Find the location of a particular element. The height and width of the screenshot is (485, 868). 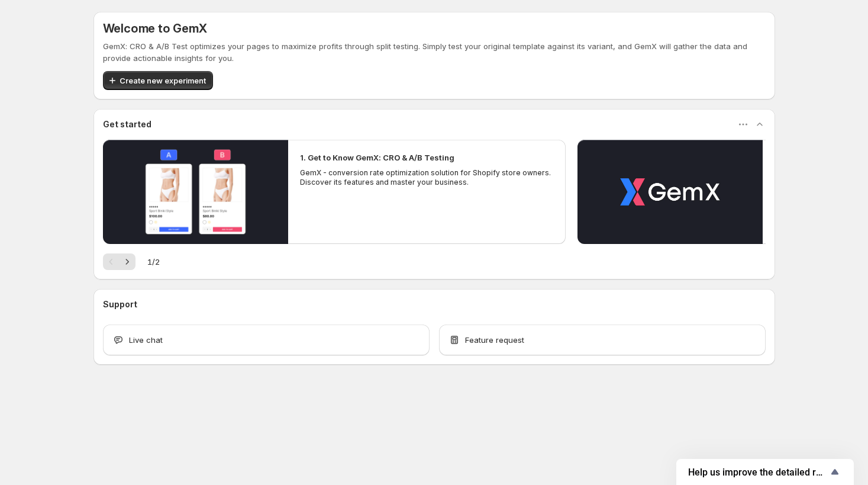

span: Live chat is located at coordinates (146, 340).